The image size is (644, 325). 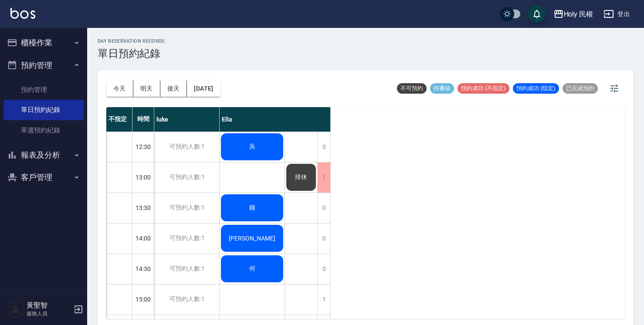 I want to click on div: 12:30, so click(x=144, y=147).